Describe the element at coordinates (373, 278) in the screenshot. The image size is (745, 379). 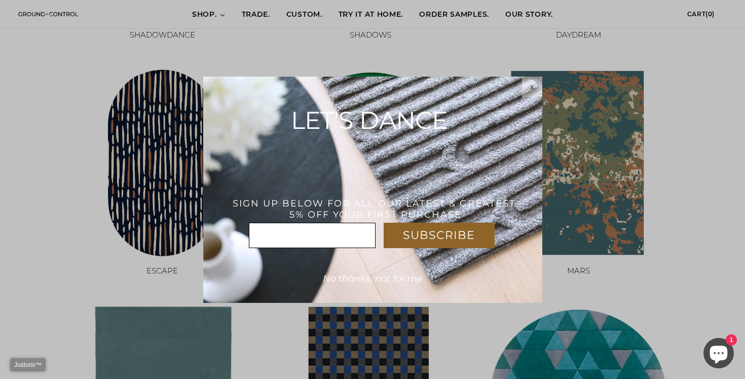
I see `div: No thanks, not for me` at that location.